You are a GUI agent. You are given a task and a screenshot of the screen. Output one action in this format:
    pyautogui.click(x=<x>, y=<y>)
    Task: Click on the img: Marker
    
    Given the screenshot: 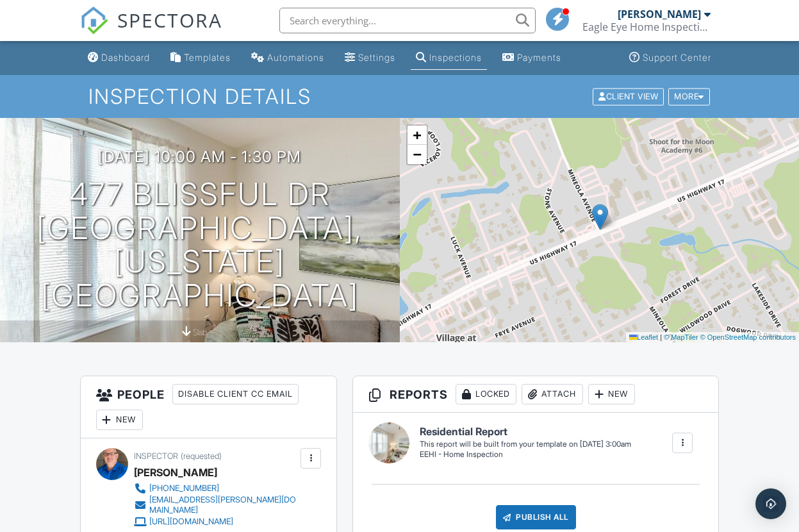 What is the action you would take?
    pyautogui.click(x=600, y=216)
    